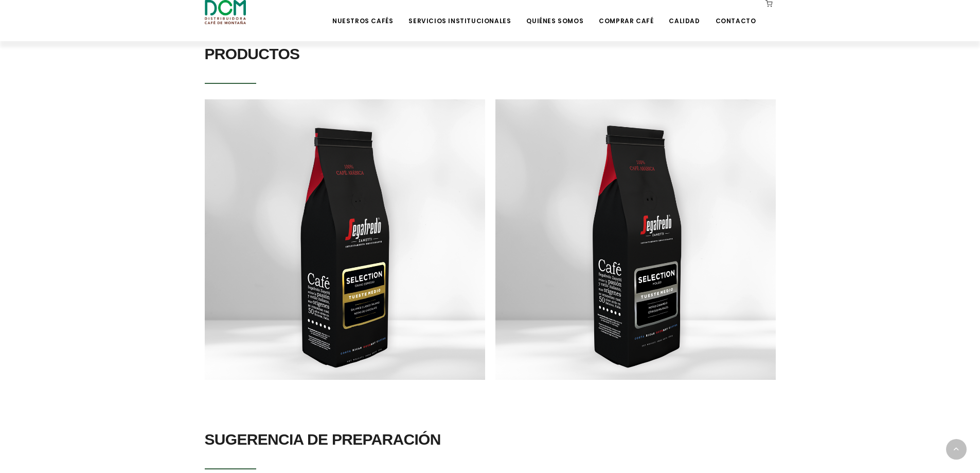 The height and width of the screenshot is (473, 980). What do you see at coordinates (490, 54) in the screenshot?
I see `h2: PRODUCTOS` at bounding box center [490, 54].